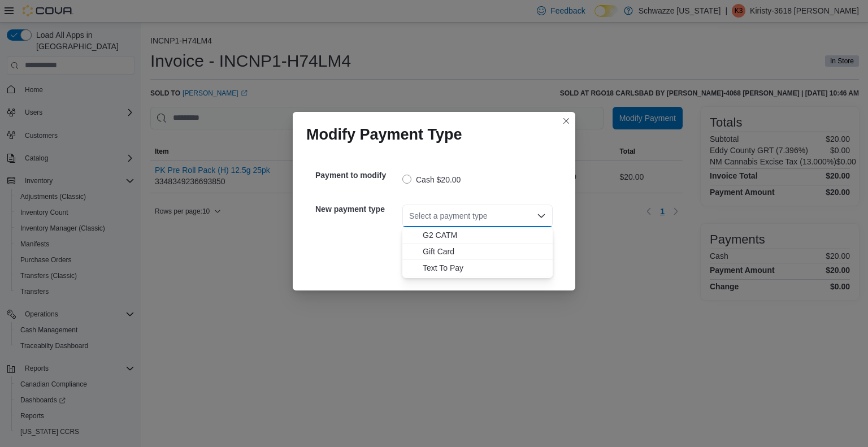 The width and height of the screenshot is (868, 447). I want to click on span: Text To Pay, so click(484, 268).